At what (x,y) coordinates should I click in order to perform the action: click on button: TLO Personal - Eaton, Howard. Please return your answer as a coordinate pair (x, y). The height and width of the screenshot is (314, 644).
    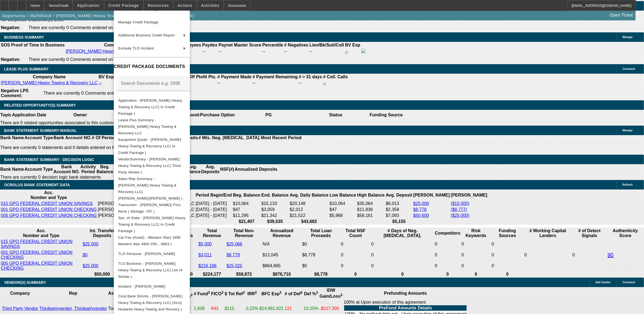
    Looking at the image, I should click on (152, 254).